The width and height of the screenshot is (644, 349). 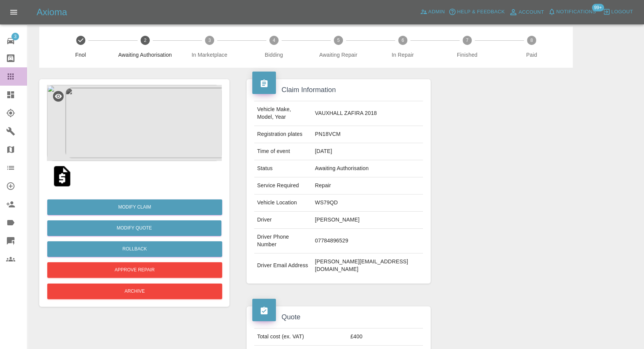 What do you see at coordinates (134, 228) in the screenshot?
I see `button: Modify Quote` at bounding box center [134, 228].